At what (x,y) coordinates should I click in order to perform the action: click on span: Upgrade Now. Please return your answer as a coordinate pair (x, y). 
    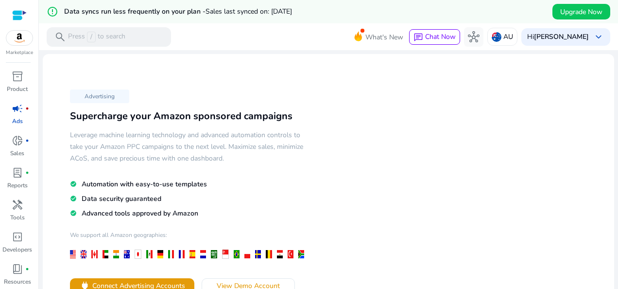
    Looking at the image, I should click on (581, 12).